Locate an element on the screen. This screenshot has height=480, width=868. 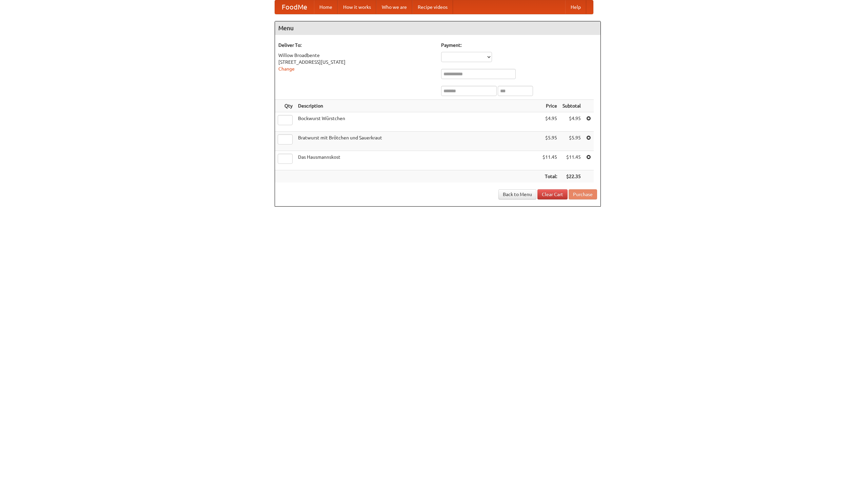
h5: Payment: is located at coordinates (518, 45).